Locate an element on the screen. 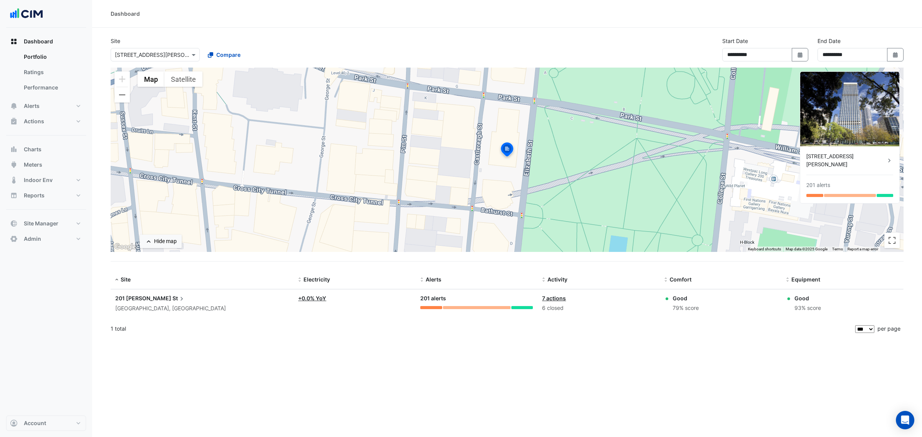  span: Electricity is located at coordinates (317, 279).